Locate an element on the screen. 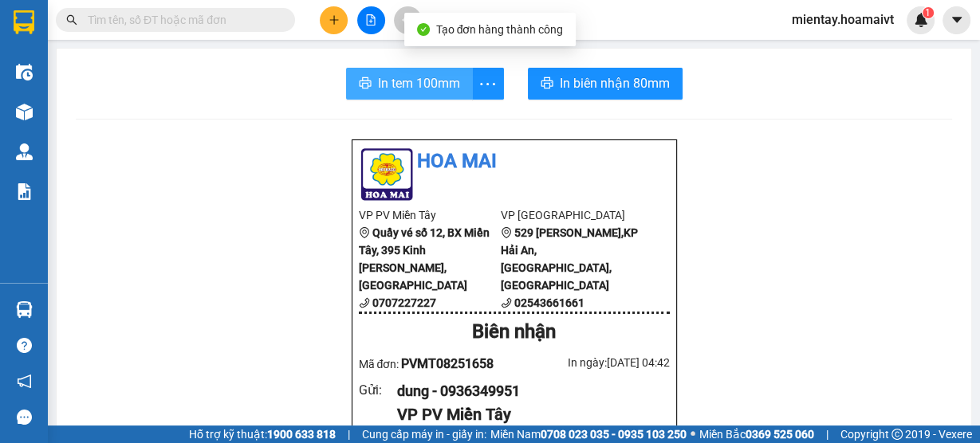 Image resolution: width=980 pixels, height=443 pixels. span: Hỗ trợ kỹ thuật: is located at coordinates (262, 435).